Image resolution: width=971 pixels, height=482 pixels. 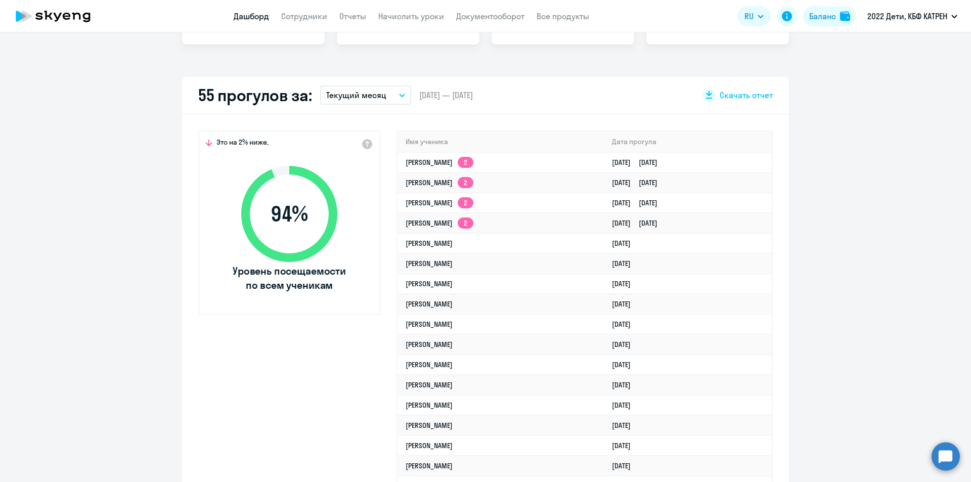 I want to click on a: Начислить уроки, so click(x=411, y=16).